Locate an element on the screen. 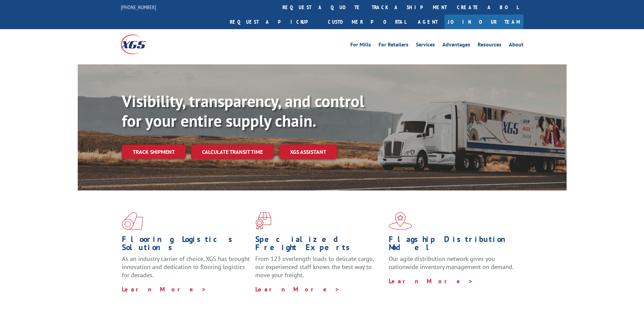 This screenshot has height=326, width=644. img: xgs-icon-focused-on-flooring-red is located at coordinates (263, 221).